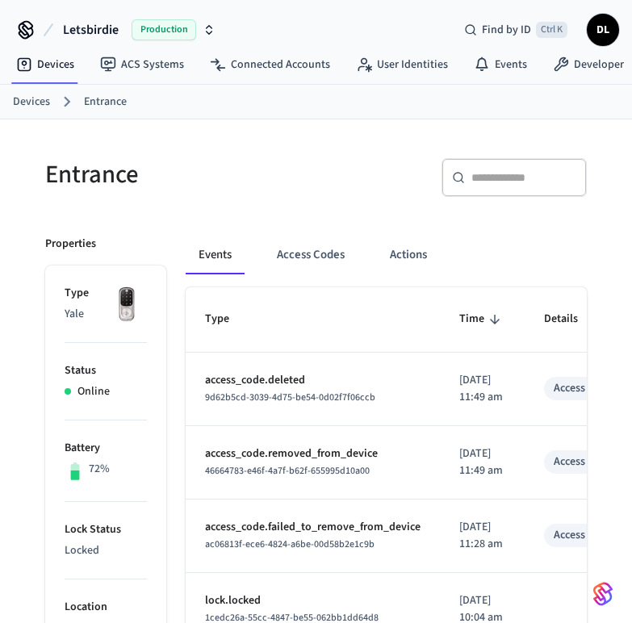 This screenshot has width=632, height=623. Describe the element at coordinates (290, 397) in the screenshot. I see `span: 9d62b5cd-3039-4d75-be54-0d02f7f06ccb` at that location.